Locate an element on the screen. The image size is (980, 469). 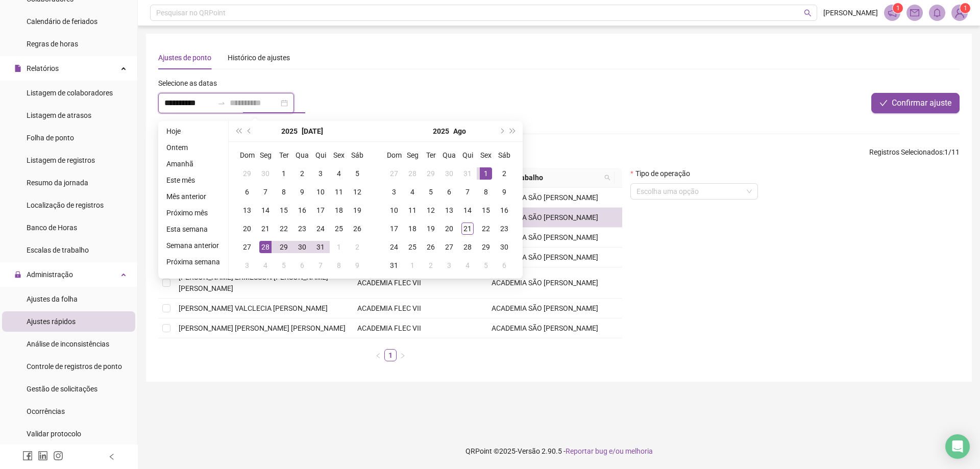
li: Próxima página is located at coordinates (403, 356).